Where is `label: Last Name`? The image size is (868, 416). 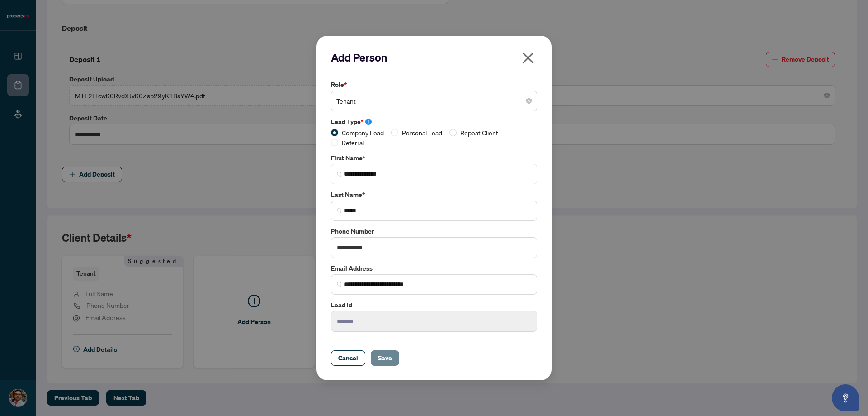
label: Last Name is located at coordinates (434, 195).